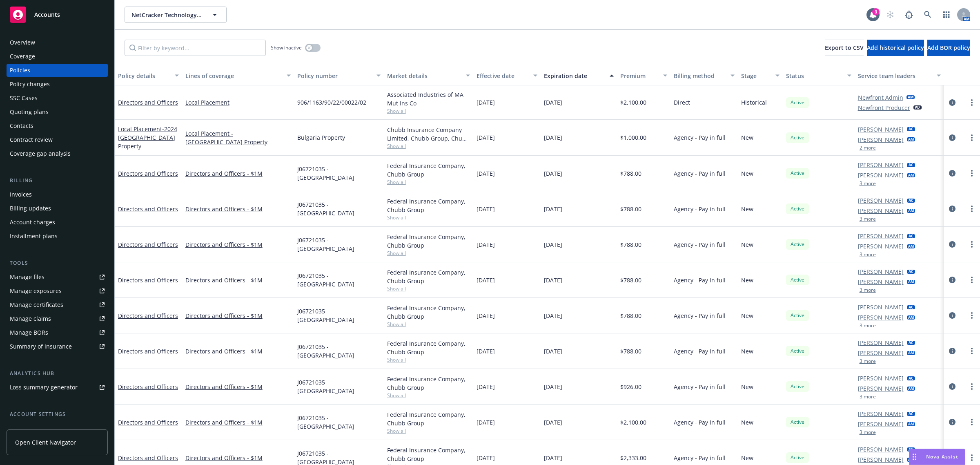  I want to click on a: Manage files, so click(57, 277).